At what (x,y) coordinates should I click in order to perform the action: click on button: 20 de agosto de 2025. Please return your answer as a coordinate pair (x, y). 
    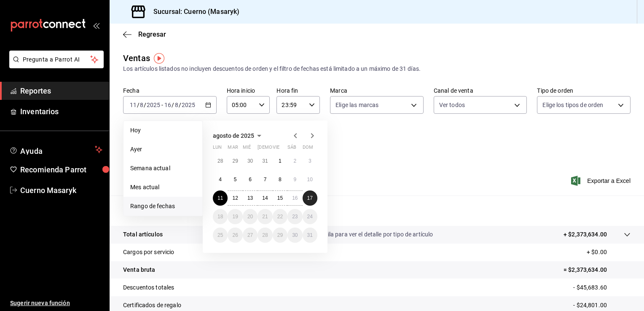
    Looking at the image, I should click on (250, 217).